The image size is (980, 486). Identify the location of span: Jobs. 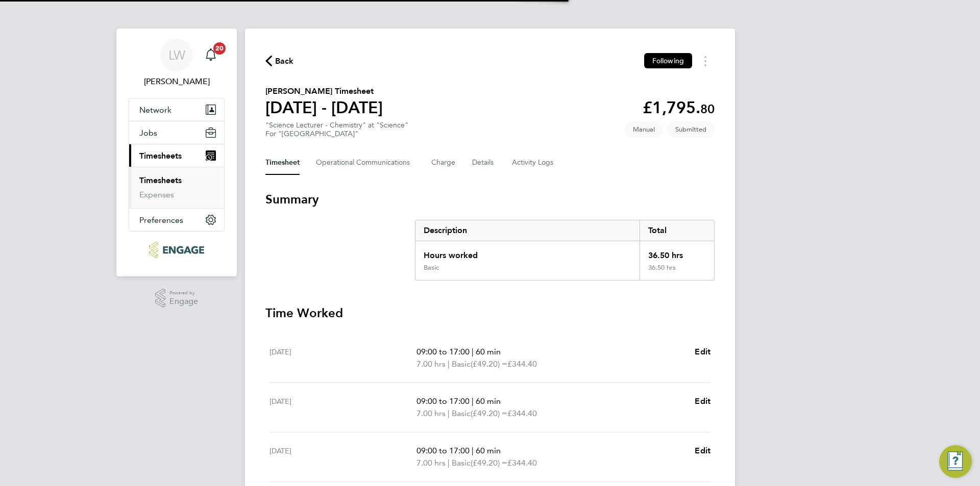
(148, 132).